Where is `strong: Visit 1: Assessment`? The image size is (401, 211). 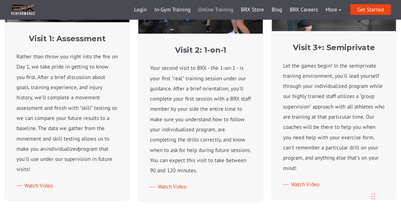
strong: Visit 1: Assessment is located at coordinates (67, 38).